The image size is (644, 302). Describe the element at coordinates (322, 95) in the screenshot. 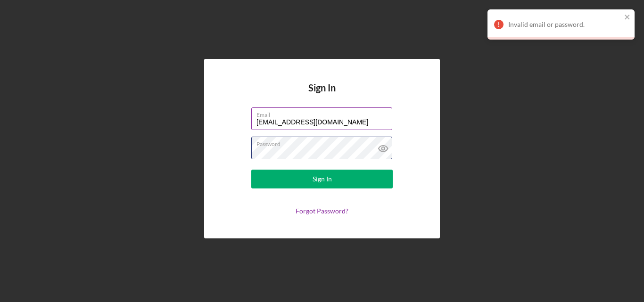

I see `h4: Sign In` at that location.